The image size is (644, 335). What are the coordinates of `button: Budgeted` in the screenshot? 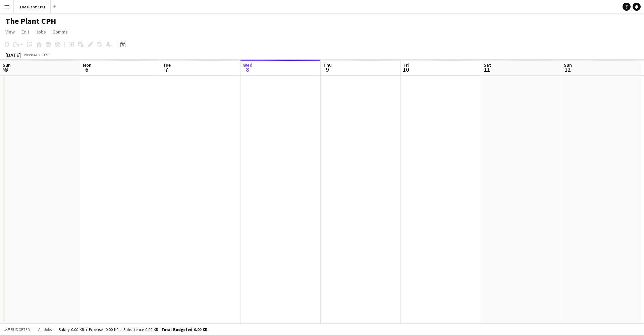 It's located at (17, 330).